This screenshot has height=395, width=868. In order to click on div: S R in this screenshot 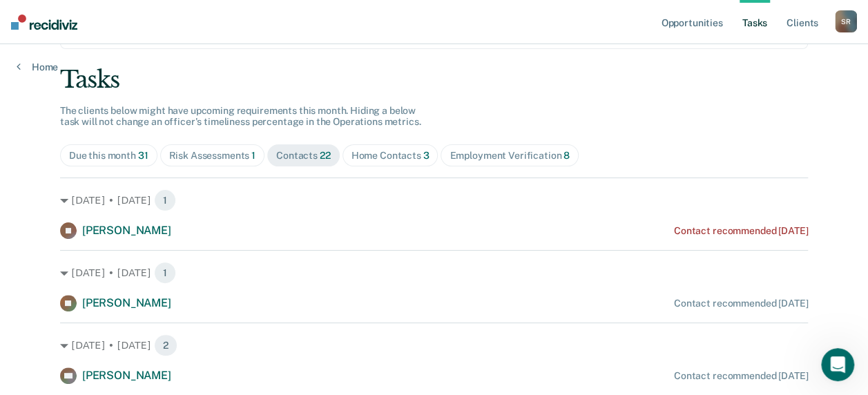, I will do `click(845, 22)`.